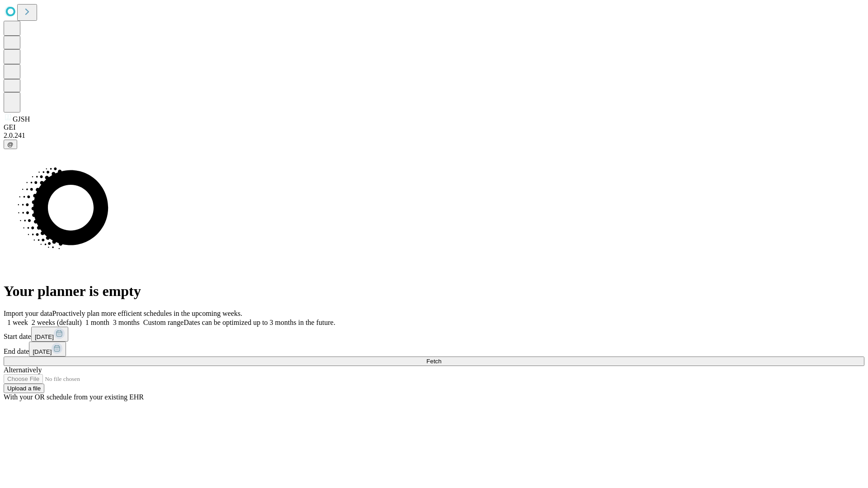 This screenshot has width=868, height=488. What do you see at coordinates (147, 313) in the screenshot?
I see `span: Proactively plan more efficient schedules in the upcoming weeks.` at bounding box center [147, 313].